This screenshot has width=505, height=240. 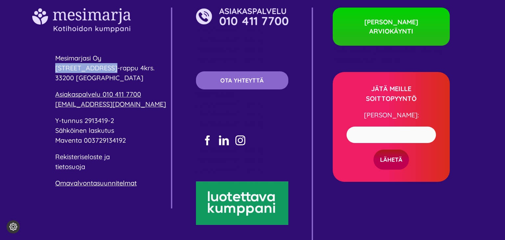 What do you see at coordinates (82, 11) in the screenshot?
I see `a: 001Asset 5@2x` at bounding box center [82, 11].